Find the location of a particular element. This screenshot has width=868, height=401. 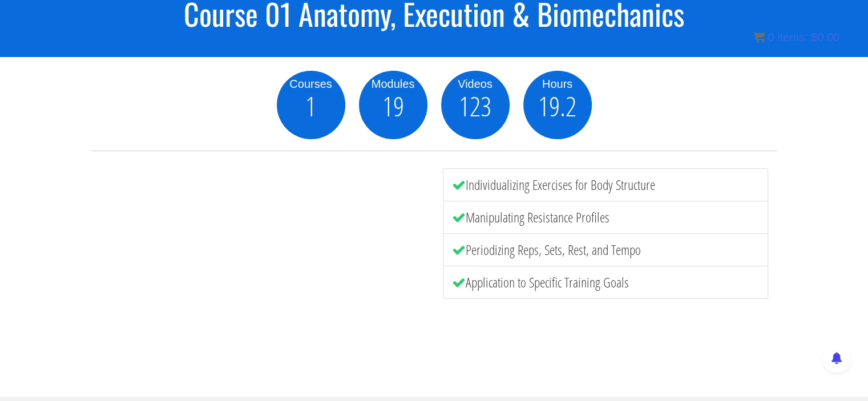

li: Application to Specific Training Goals is located at coordinates (605, 282).